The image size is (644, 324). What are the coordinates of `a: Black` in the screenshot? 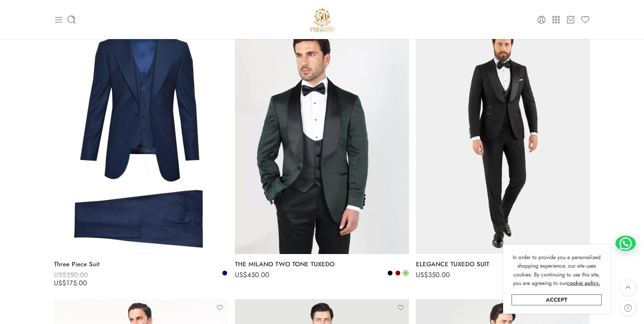 It's located at (390, 273).